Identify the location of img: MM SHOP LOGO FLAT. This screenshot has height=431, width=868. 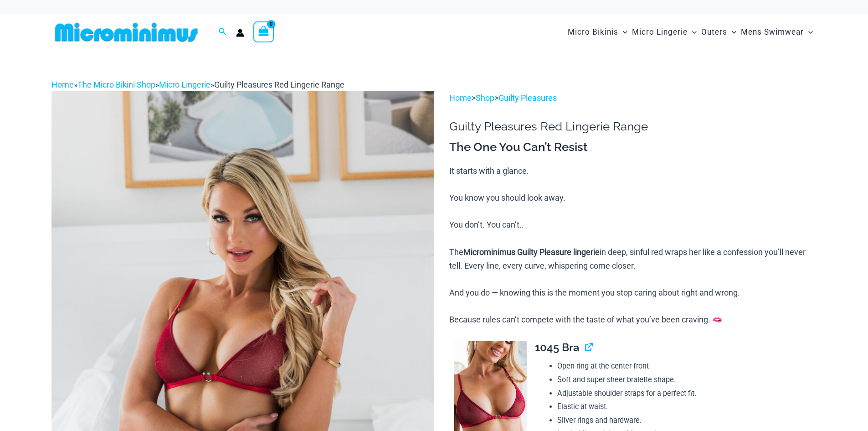
(126, 32).